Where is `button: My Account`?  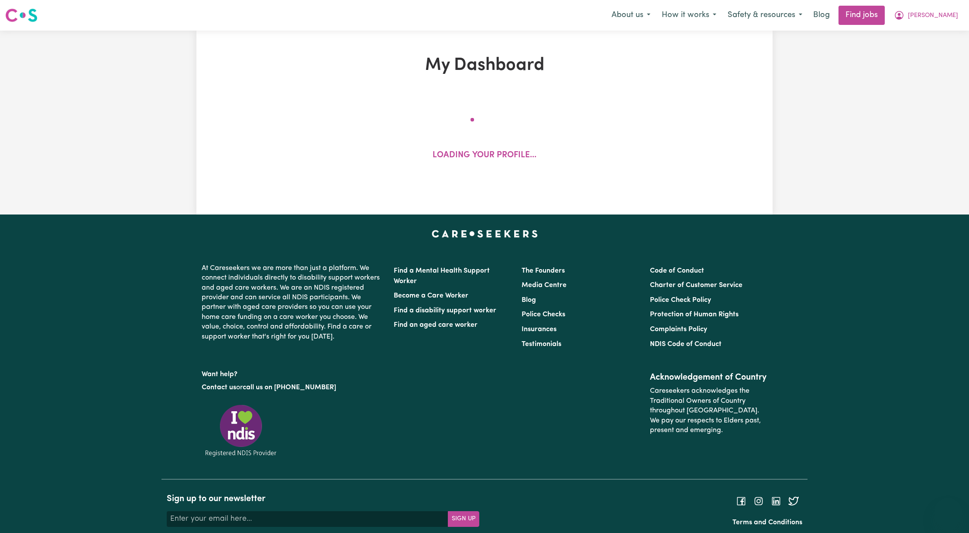
button: My Account is located at coordinates (926, 15).